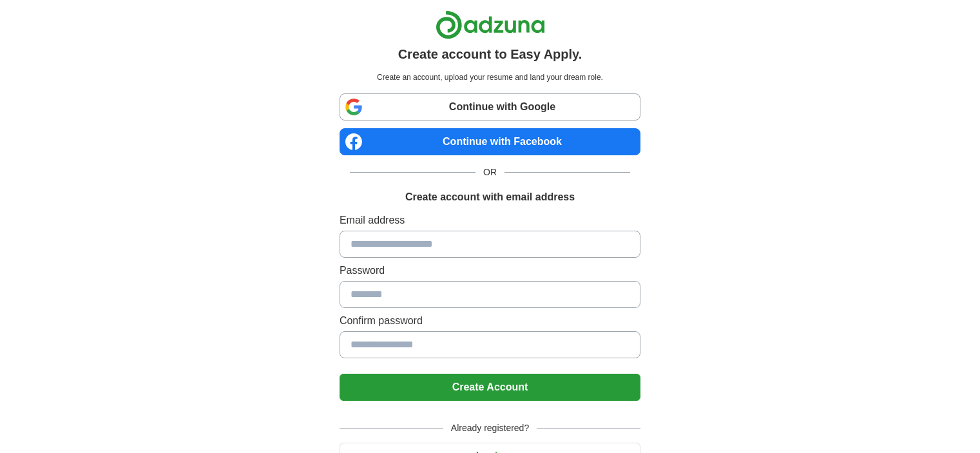  I want to click on span: Already registered?, so click(490, 428).